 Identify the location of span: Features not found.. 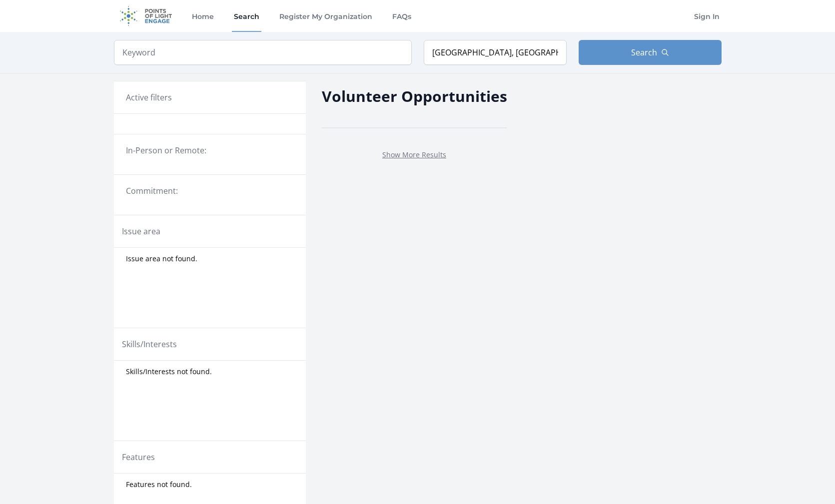
(159, 485).